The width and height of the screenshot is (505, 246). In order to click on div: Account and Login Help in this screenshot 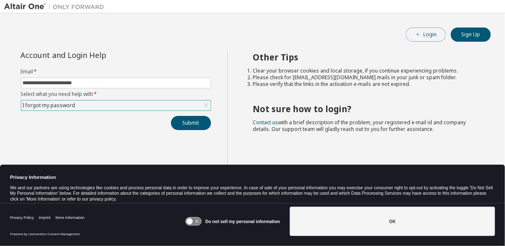, I will do `click(97, 55)`.